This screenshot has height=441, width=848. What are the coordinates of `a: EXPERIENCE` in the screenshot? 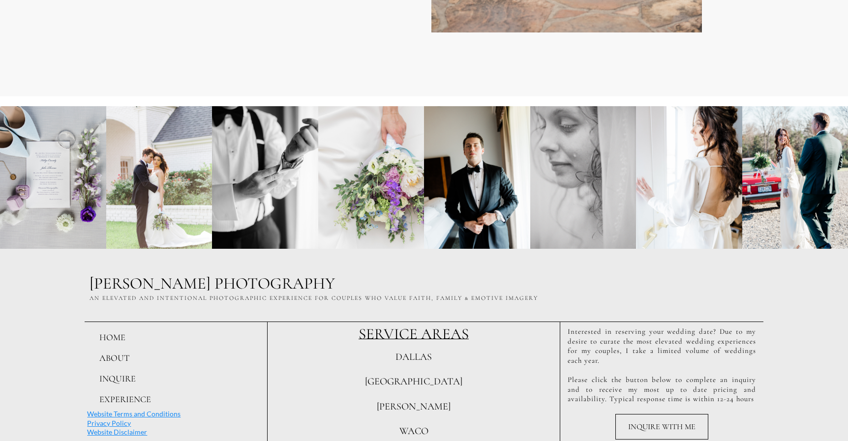 It's located at (125, 399).